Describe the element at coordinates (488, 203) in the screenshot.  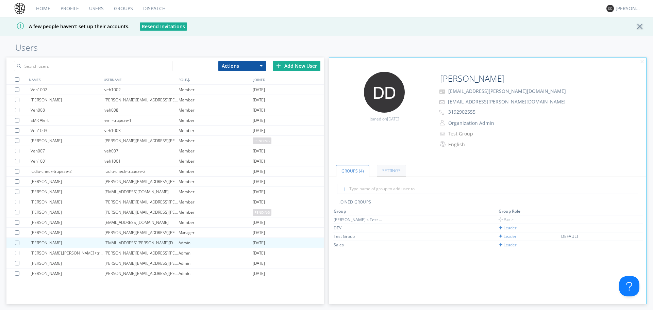
I see `div: JOINED GROUPS` at that location.